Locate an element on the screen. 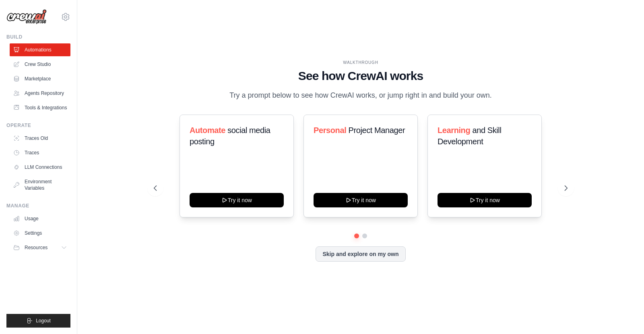 The image size is (644, 334). button: Resources is located at coordinates (40, 247).